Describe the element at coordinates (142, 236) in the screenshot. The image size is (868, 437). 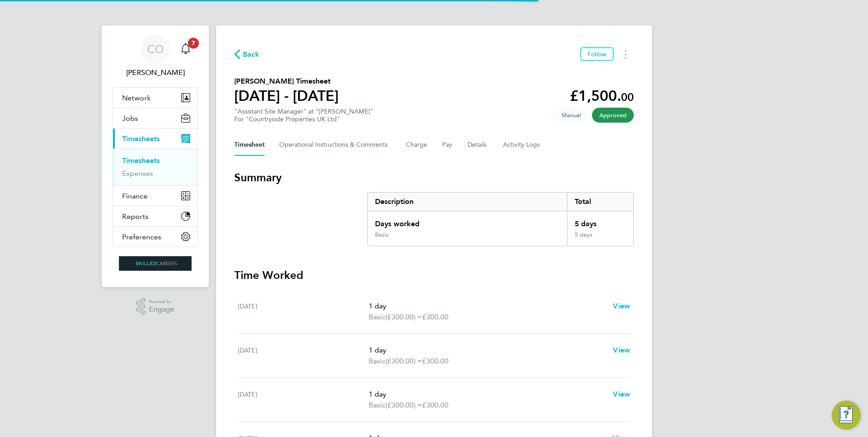
I see `span: Preferences` at that location.